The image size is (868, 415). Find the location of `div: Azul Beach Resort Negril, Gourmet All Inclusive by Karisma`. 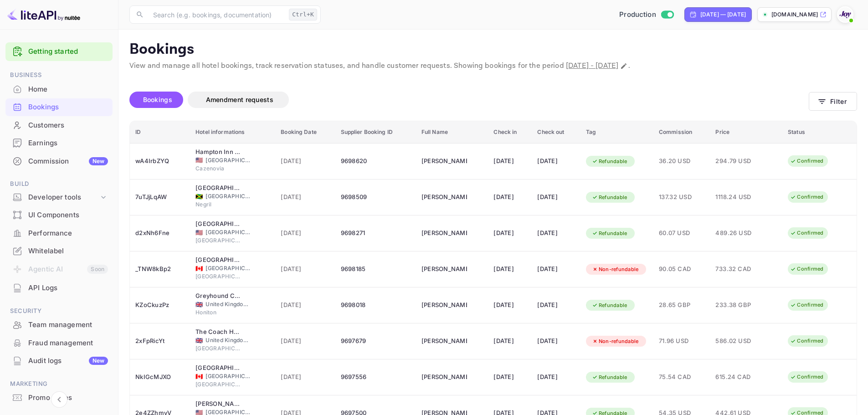

div: Azul Beach Resort Negril, Gourmet All Inclusive by Karisma is located at coordinates (218, 188).